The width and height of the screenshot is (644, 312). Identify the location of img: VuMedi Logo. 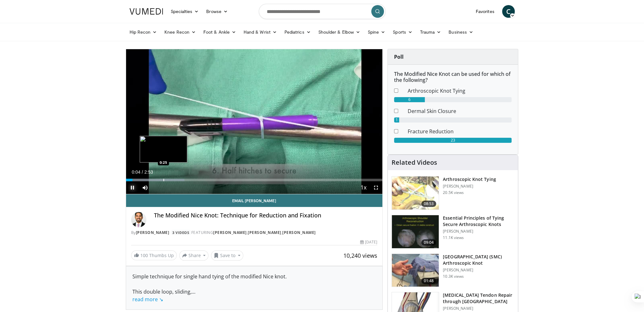
(146, 11).